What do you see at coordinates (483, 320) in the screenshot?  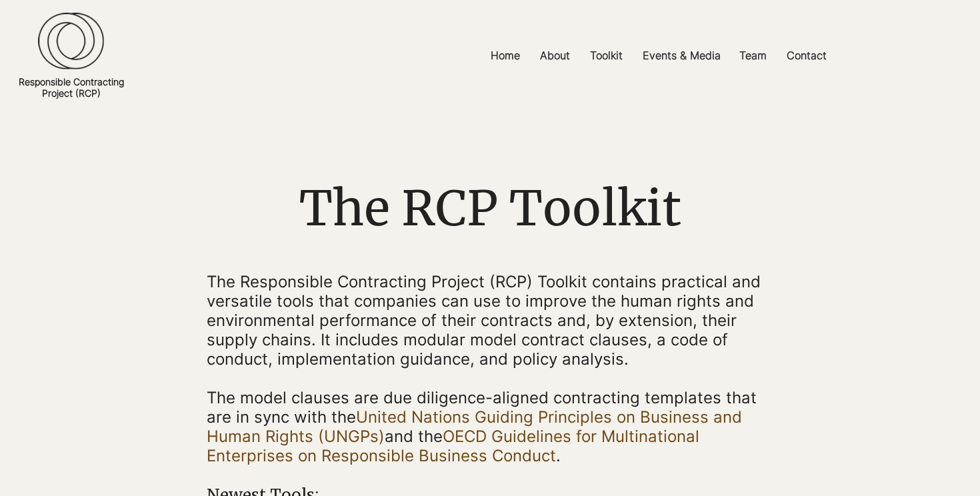 I see `span: The Responsible Contracting Project (RCP) Toolkit contains practical and versatile tools that com...` at bounding box center [483, 320].